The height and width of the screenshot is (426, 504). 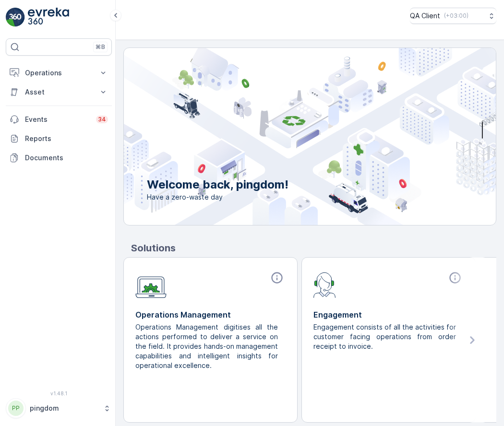 What do you see at coordinates (66, 158) in the screenshot?
I see `p: Documents` at bounding box center [66, 158].